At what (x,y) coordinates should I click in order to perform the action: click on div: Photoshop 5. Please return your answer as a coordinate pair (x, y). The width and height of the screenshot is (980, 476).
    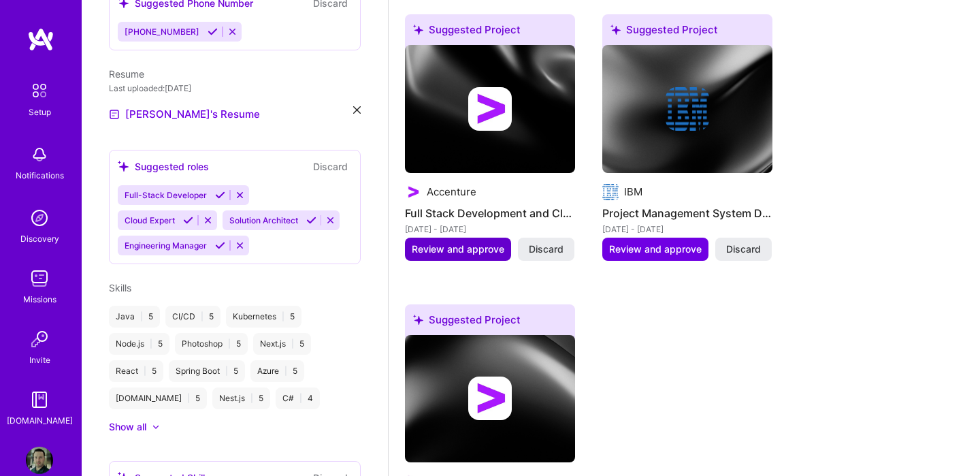
    Looking at the image, I should click on (211, 344).